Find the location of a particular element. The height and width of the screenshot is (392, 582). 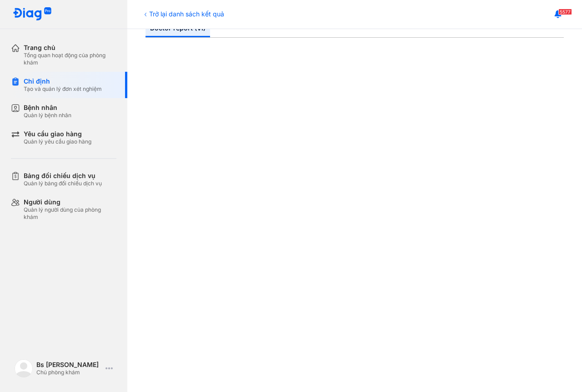

div: Bảng đối chiếu dịch vụ is located at coordinates (63, 176).